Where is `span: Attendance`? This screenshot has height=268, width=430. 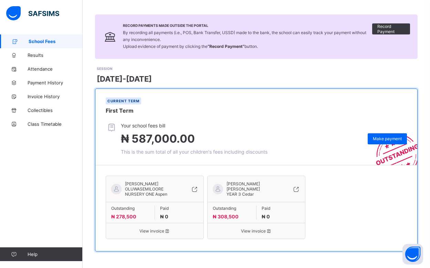
span: Attendance is located at coordinates (55, 69).